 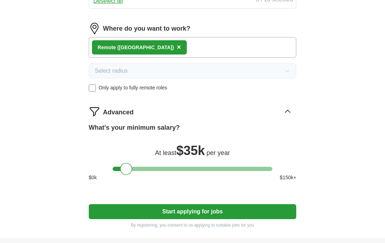 What do you see at coordinates (192, 71) in the screenshot?
I see `button: Select radius` at bounding box center [192, 71].